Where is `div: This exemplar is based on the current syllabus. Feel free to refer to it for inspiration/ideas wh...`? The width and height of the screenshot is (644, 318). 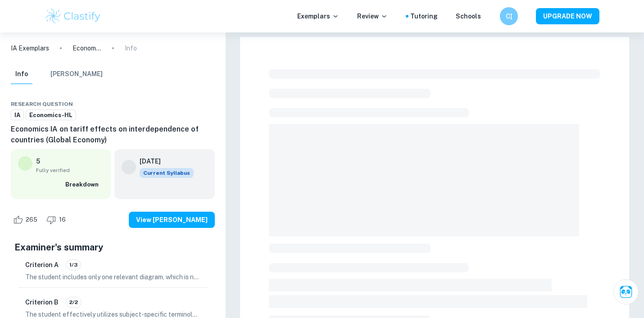 div: This exemplar is based on the current syllabus. Feel free to refer to it for inspiration/ideas wh... is located at coordinates (167, 173).